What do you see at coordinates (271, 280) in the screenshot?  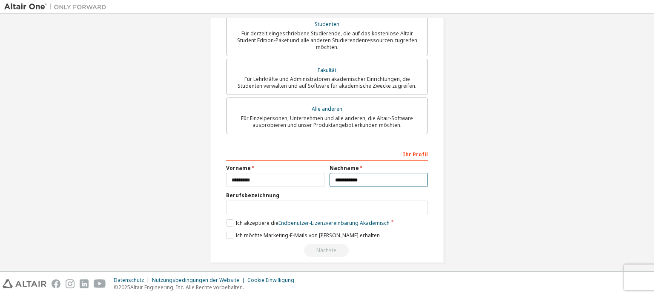 I see `font: Cookie Einwilligung` at bounding box center [271, 280].